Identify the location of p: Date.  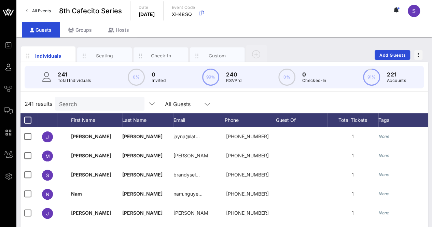
(147, 8).